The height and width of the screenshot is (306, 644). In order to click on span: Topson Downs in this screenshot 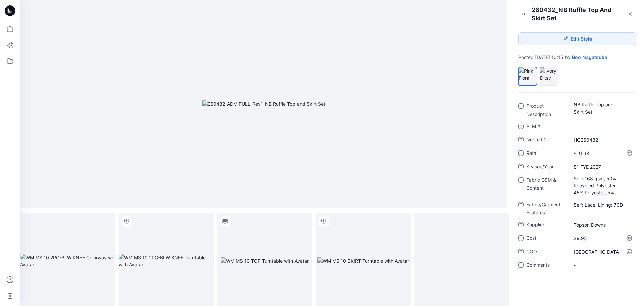, I will do `click(603, 225)`.